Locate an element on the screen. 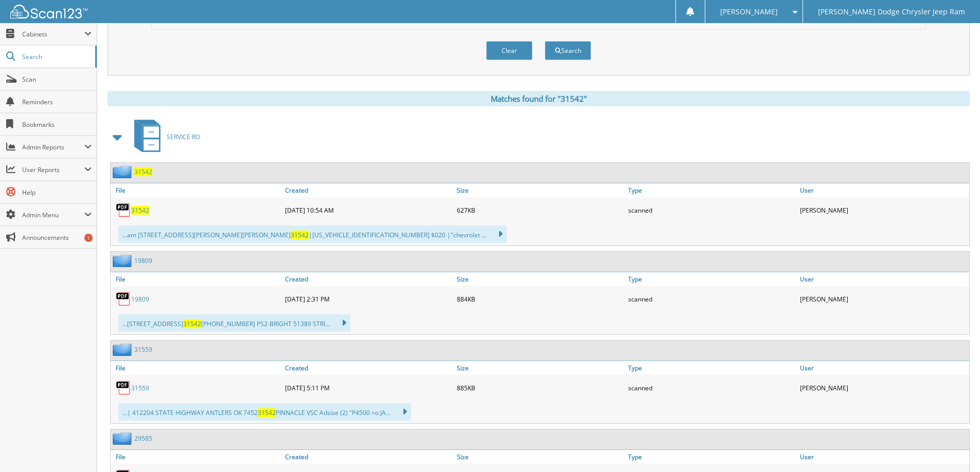  span: SERVICE RO is located at coordinates (183, 136).